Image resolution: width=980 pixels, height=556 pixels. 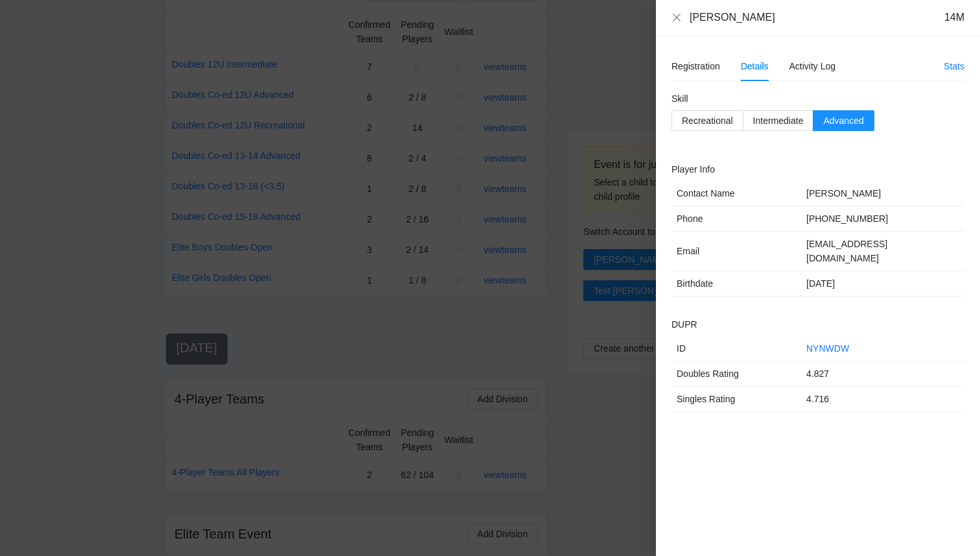 What do you see at coordinates (844, 121) in the screenshot?
I see `span: Advanced` at bounding box center [844, 121].